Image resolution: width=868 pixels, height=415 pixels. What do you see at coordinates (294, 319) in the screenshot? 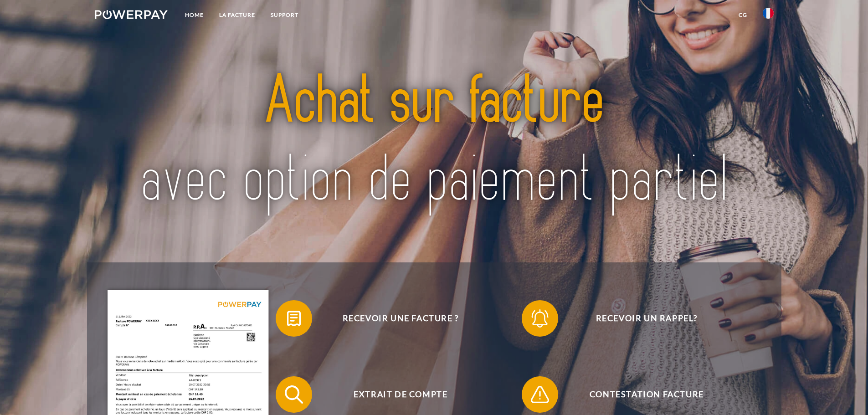
I see `img: qb_bill.svg` at bounding box center [294, 319].